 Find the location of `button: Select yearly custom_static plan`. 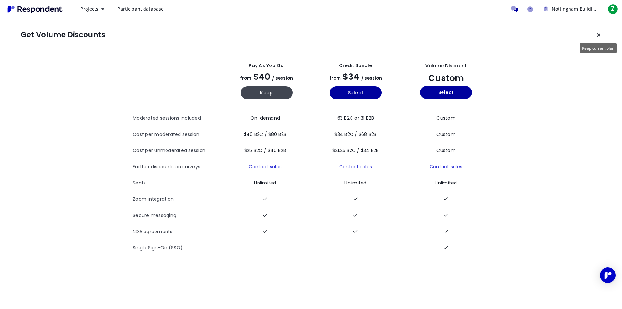

button: Select yearly custom_static plan is located at coordinates (446, 92).